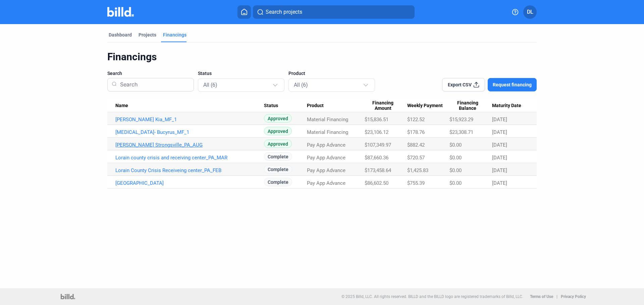 The width and height of the screenshot is (644, 305). Describe the element at coordinates (573, 297) in the screenshot. I see `b: Privacy Policy` at that location.